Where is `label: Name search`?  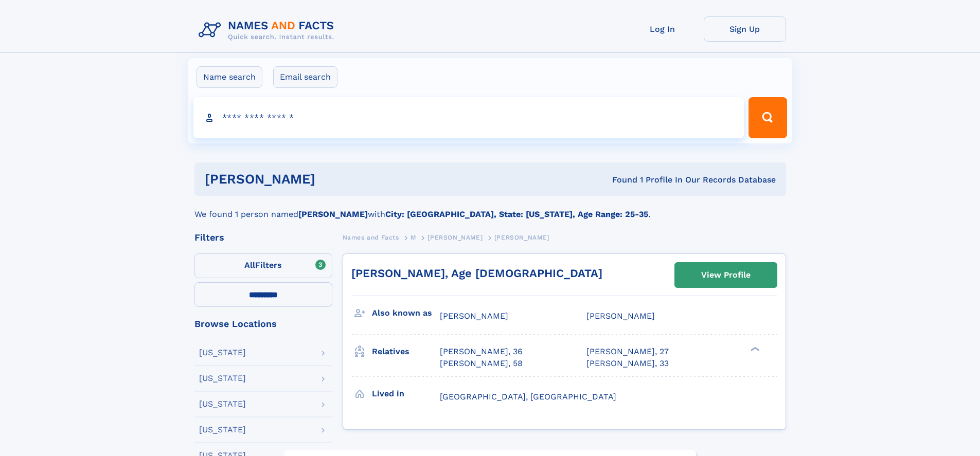 label: Name search is located at coordinates (229, 77).